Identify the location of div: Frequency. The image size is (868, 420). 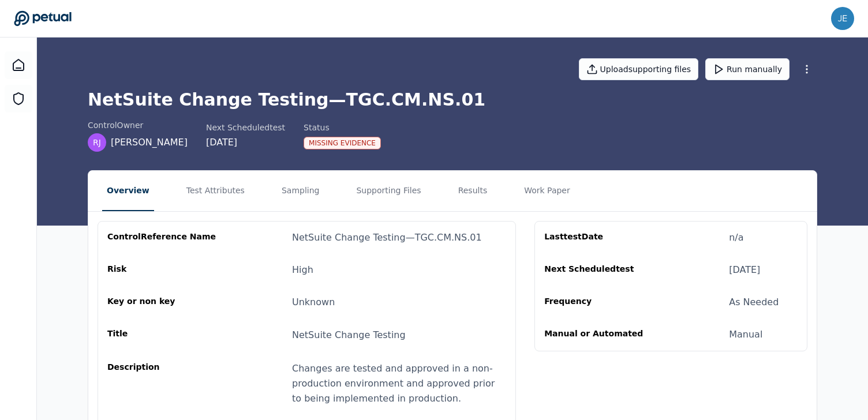
(600, 303).